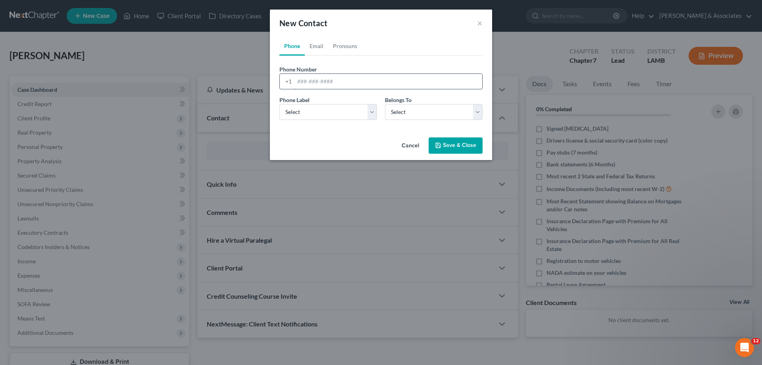 This screenshot has width=762, height=365. Describe the element at coordinates (295, 100) in the screenshot. I see `span: Phone Label` at that location.